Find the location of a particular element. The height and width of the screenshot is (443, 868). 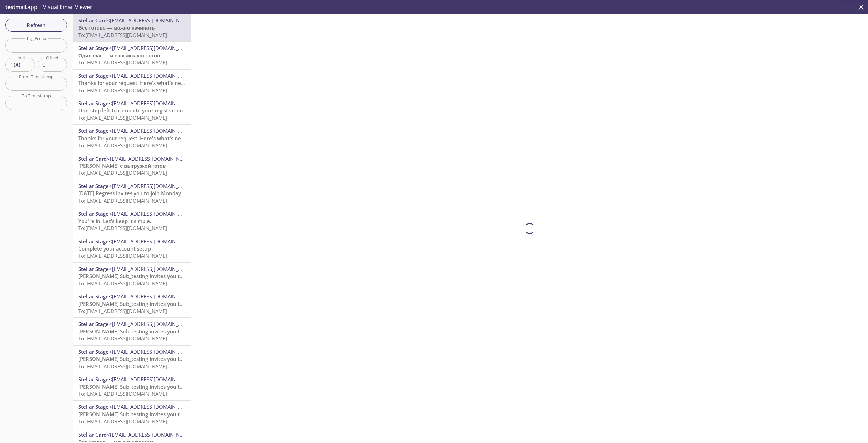

span: You're in. Let’s keep it simple. is located at coordinates (114, 221).